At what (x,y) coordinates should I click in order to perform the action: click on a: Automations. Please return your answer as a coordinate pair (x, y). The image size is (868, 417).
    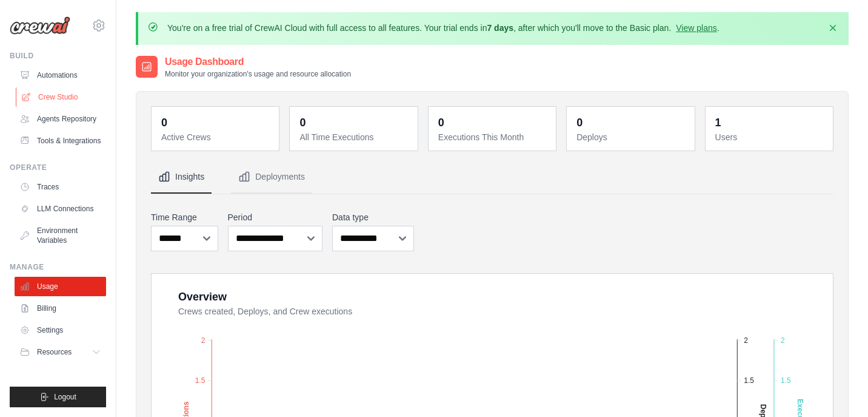
    Looking at the image, I should click on (60, 75).